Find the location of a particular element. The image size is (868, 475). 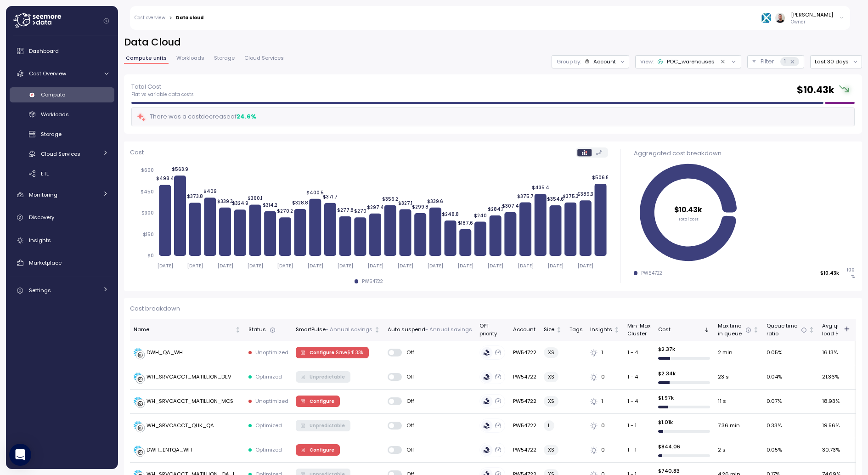

div: POC_warehouses is located at coordinates (691, 61).